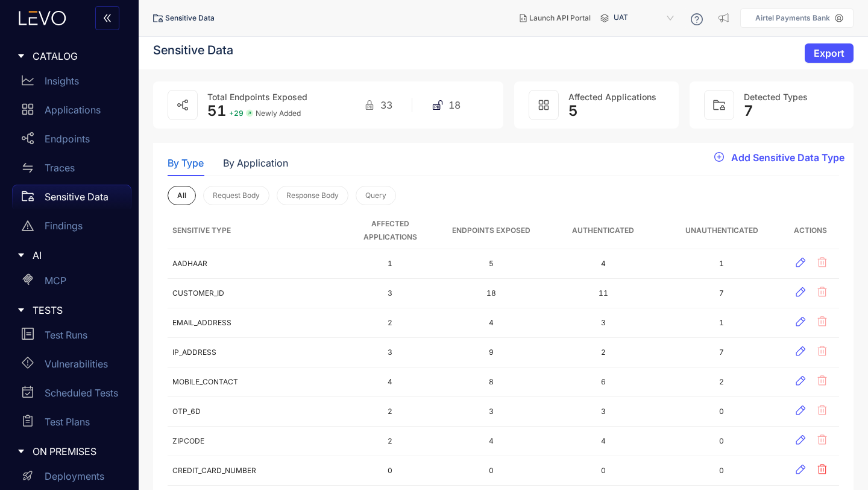  Describe the element at coordinates (574, 110) in the screenshot. I see `span: 5` at that location.